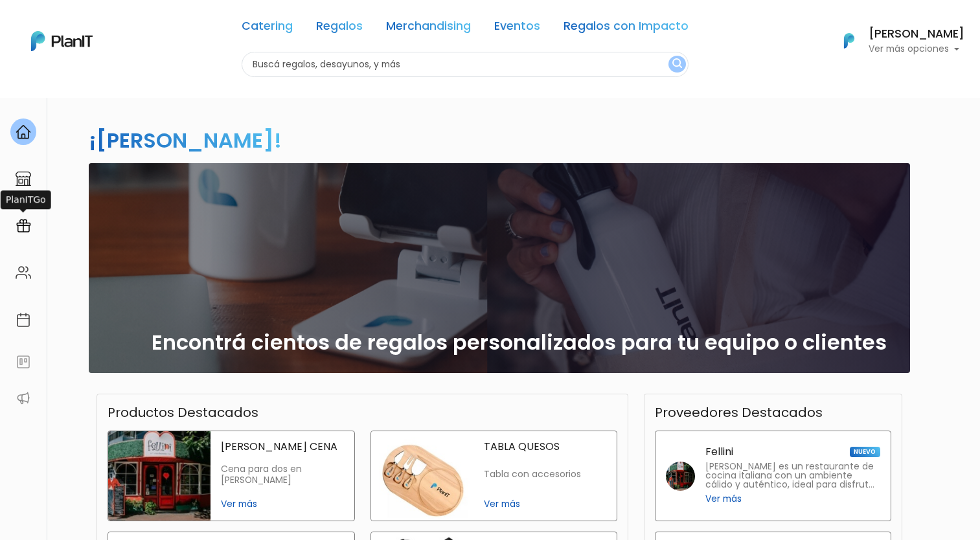 The image size is (980, 540). I want to click on img: calendar-87d922413cdce8b2cf7b7f5f62616a5cf9e4887200fb71536465627b3292af00.svg, so click(23, 320).